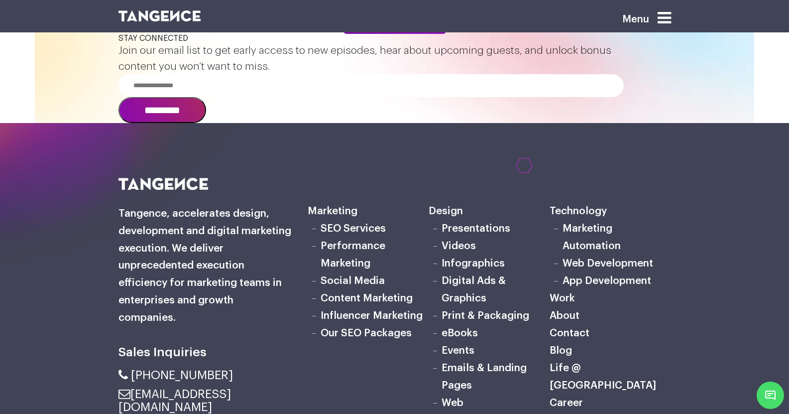 This screenshot has width=789, height=414. Describe the element at coordinates (607, 280) in the screenshot. I see `a: App Development` at that location.